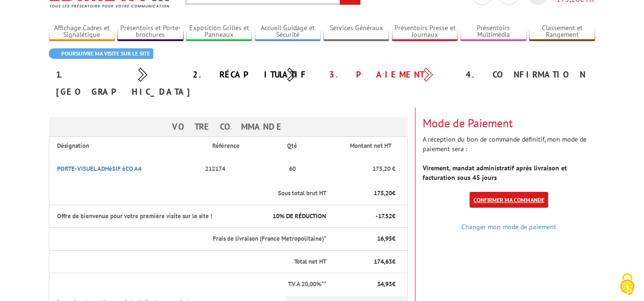  What do you see at coordinates (425, 31) in the screenshot?
I see `a: Présentoirs Presse et Journaux` at bounding box center [425, 31].